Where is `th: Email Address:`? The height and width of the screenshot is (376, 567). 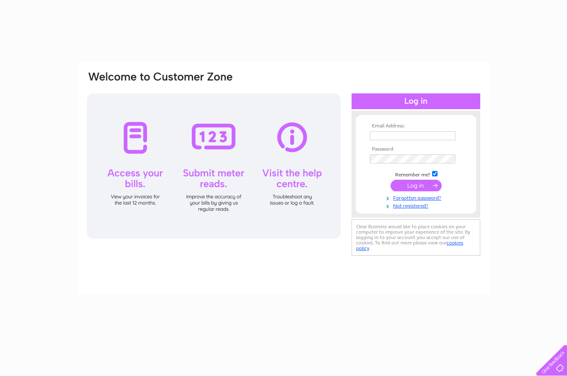 th: Email Address: is located at coordinates (416, 126).